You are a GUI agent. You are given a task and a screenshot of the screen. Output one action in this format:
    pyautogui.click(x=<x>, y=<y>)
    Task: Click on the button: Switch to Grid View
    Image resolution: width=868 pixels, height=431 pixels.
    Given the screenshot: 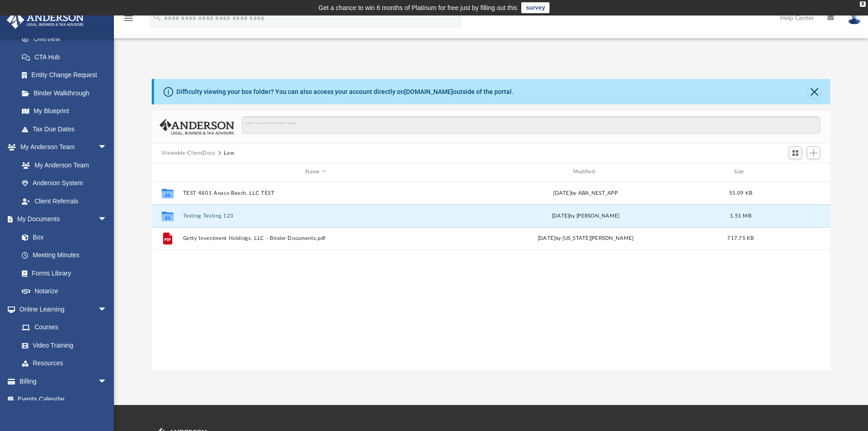 What is the action you would take?
    pyautogui.click(x=795, y=153)
    